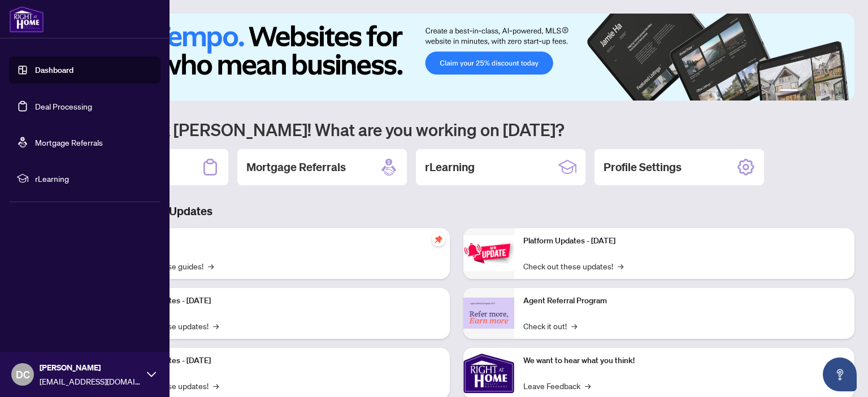  Describe the element at coordinates (823, 92) in the screenshot. I see `button: 4` at that location.